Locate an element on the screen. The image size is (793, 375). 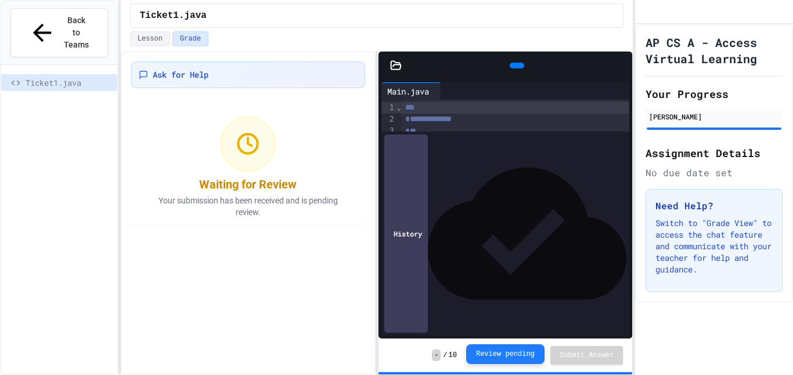
div: Waiting for Review is located at coordinates (248, 185).